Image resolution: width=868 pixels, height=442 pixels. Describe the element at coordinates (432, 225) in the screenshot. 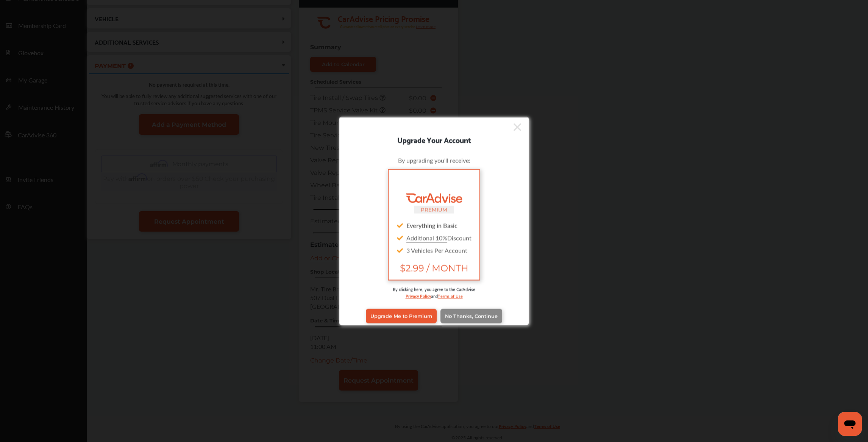

I see `strong: Everything in Basic` at that location.